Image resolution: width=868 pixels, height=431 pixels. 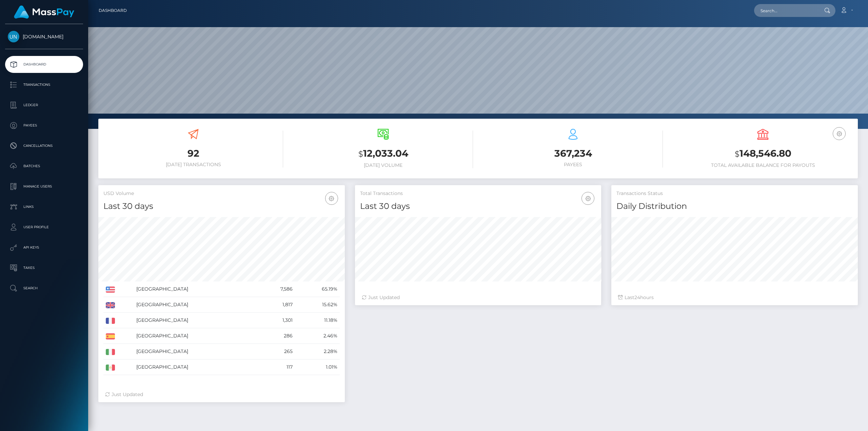 What do you see at coordinates (317, 305) in the screenshot?
I see `td: 15.62%` at bounding box center [317, 305].